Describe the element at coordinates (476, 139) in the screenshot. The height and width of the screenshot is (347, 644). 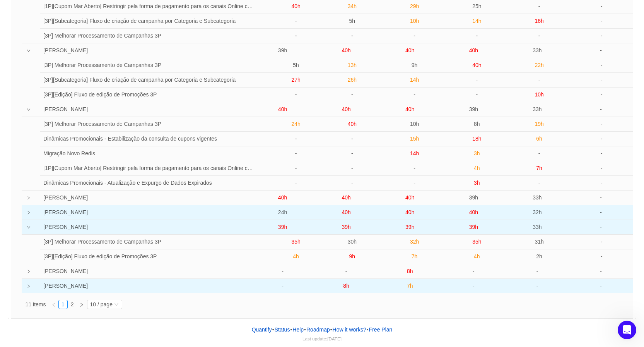
I see `span: 18h` at that location.